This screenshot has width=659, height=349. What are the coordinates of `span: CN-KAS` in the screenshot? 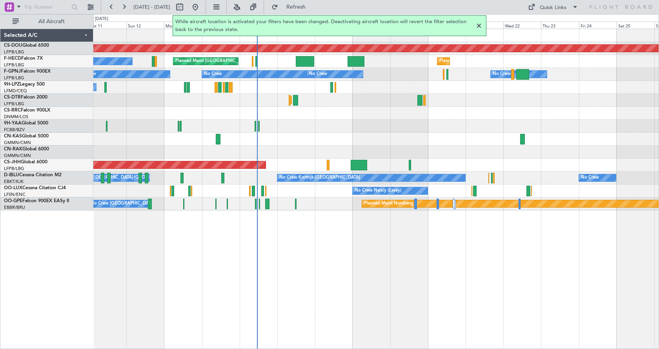 It's located at (13, 136).